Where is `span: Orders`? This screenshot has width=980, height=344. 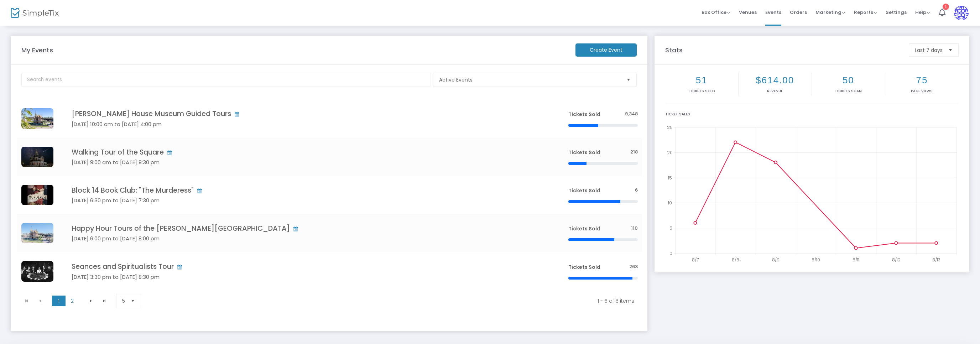
span: Orders is located at coordinates (799, 12).